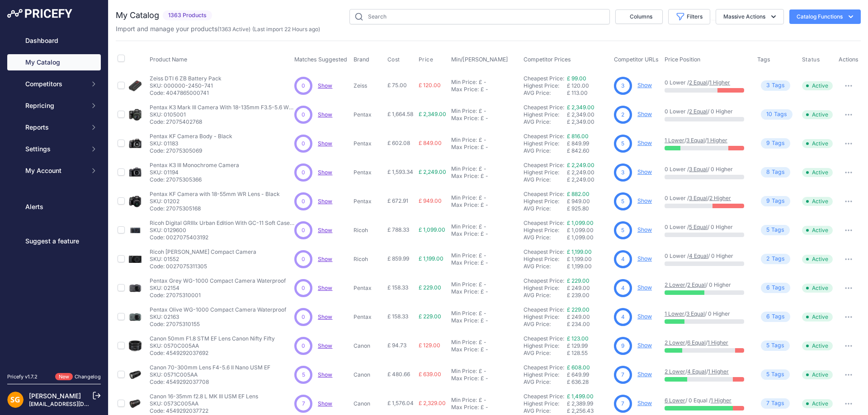 The image size is (868, 415). What do you see at coordinates (749, 17) in the screenshot?
I see `button: Massive Actions` at bounding box center [749, 17].